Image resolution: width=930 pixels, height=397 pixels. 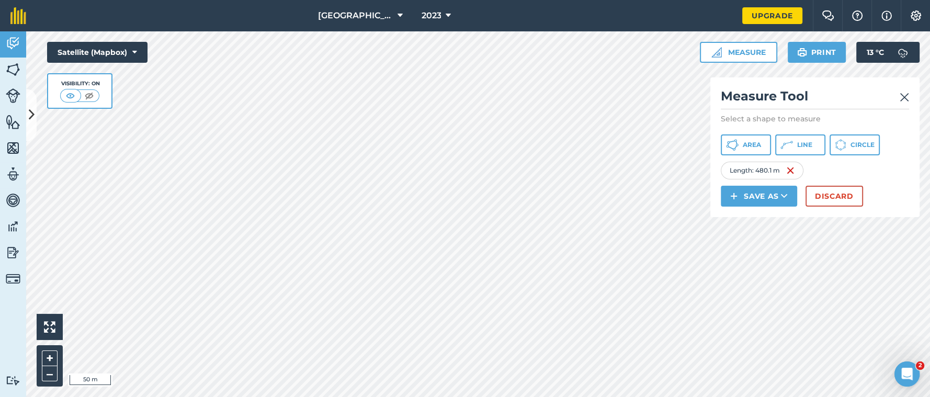 I want to click on p: Select a shape to measure, so click(x=815, y=119).